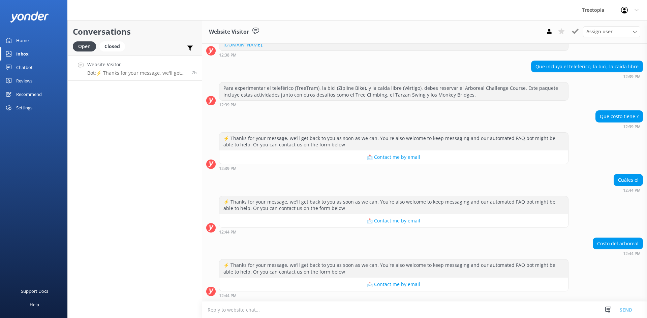 The height and width of the screenshot is (318, 647). I want to click on a: Open, so click(86, 46).